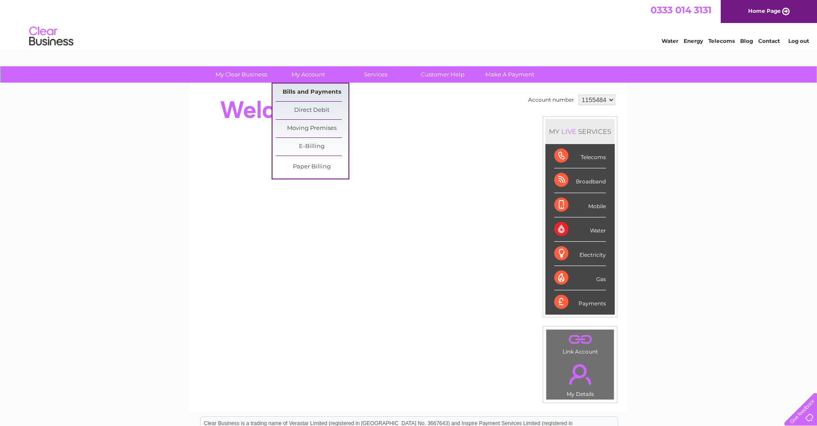  I want to click on div: Telecoms, so click(580, 156).